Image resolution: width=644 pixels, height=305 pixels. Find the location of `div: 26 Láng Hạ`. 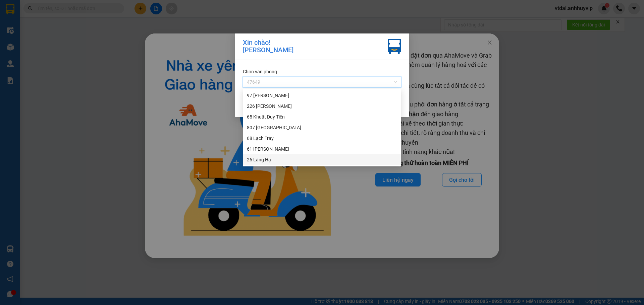

div: 26 Láng Hạ is located at coordinates (322, 159).